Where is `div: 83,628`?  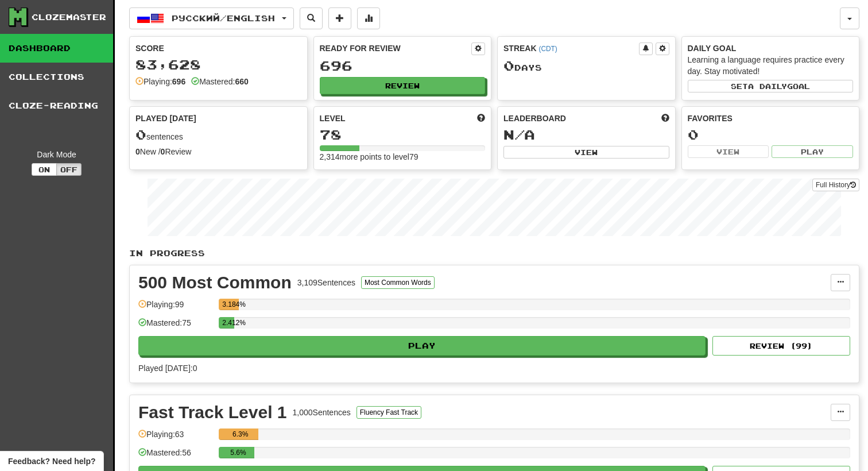
div: 83,628 is located at coordinates (218, 64).